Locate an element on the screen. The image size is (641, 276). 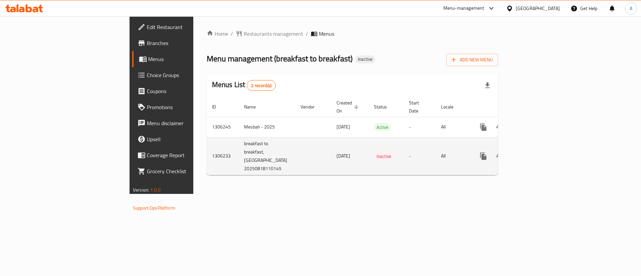
span: Coverage Report is located at coordinates (189, 155).